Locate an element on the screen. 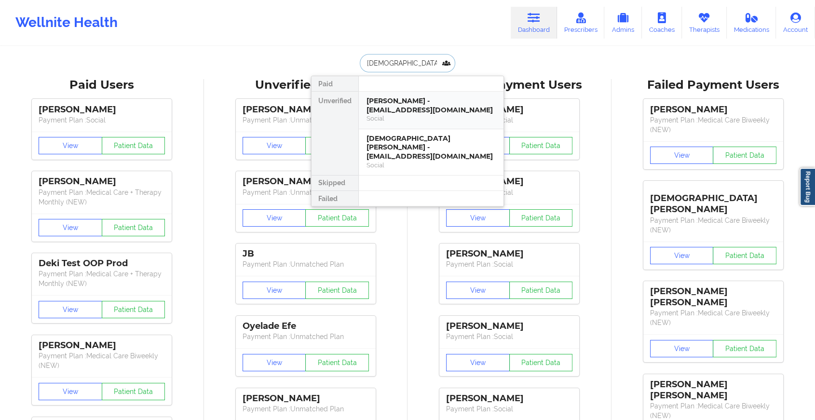 The image size is (815, 420). a: Prescribers is located at coordinates (581, 23).